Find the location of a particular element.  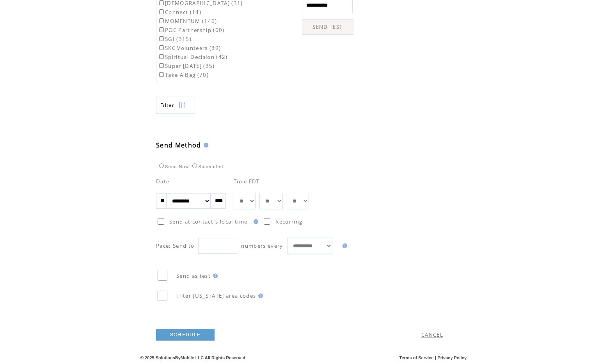

span: Recurring is located at coordinates (289, 221).